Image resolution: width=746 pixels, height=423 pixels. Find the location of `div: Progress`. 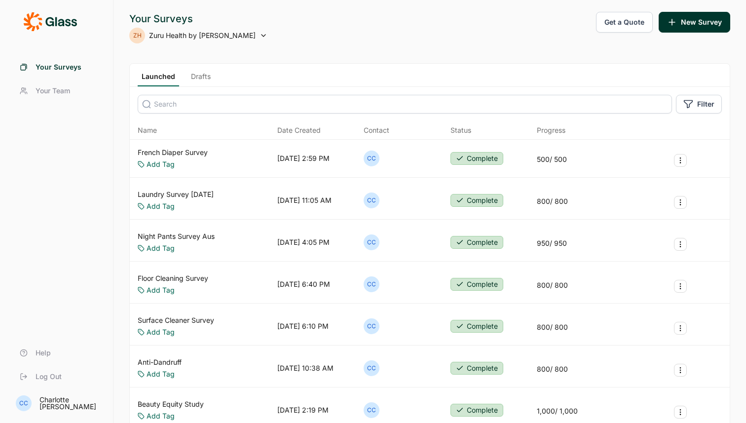

div: Progress is located at coordinates (551, 130).